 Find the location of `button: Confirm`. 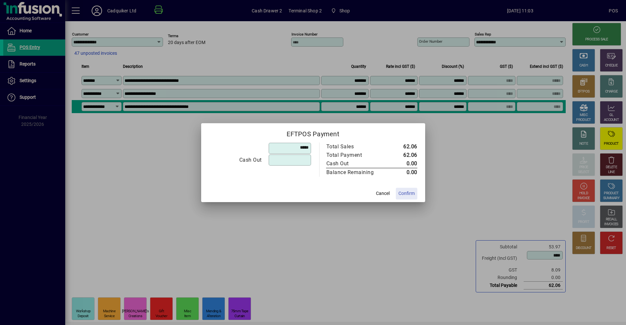

button: Confirm is located at coordinates (407, 194).